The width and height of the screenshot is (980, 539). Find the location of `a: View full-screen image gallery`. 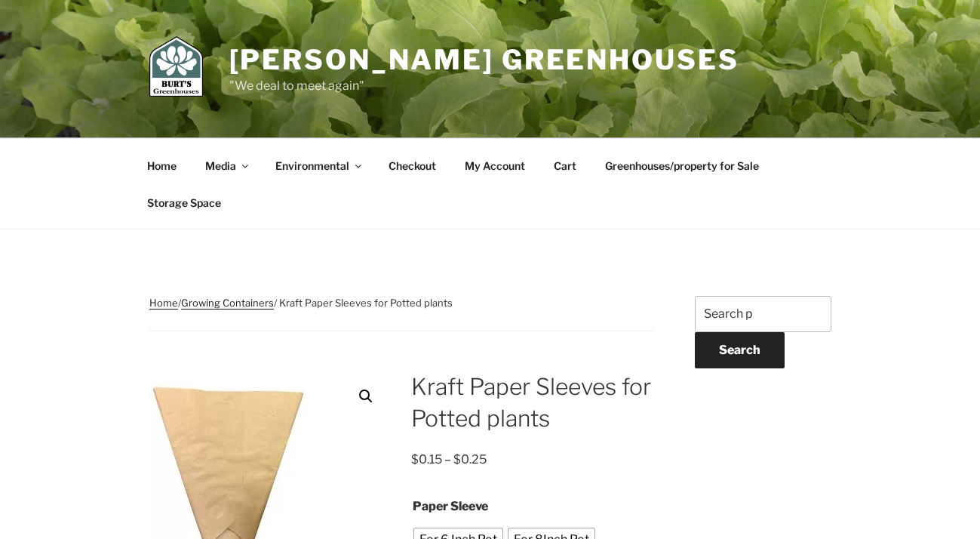

a: View full-screen image gallery is located at coordinates (366, 396).